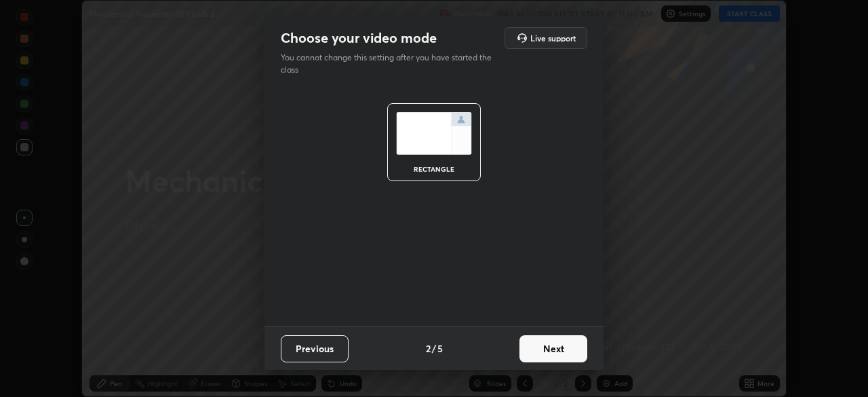  Describe the element at coordinates (391, 64) in the screenshot. I see `p: You cannot change this setting after you have started the class` at that location.